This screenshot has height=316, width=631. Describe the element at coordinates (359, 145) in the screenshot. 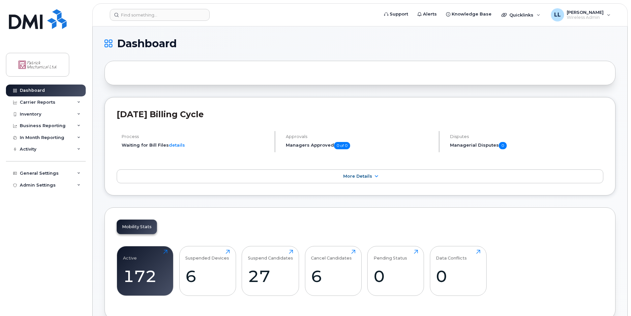

I see `h5: Managers Approved` at that location.